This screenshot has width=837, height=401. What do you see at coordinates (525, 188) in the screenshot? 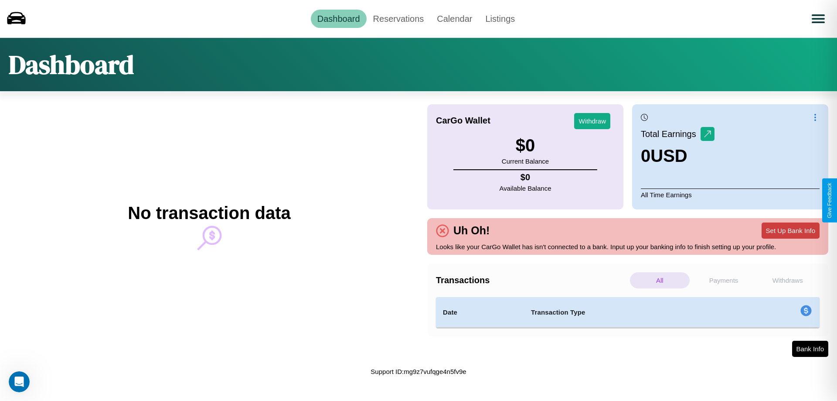
I see `p: Available Balance` at bounding box center [525, 188].